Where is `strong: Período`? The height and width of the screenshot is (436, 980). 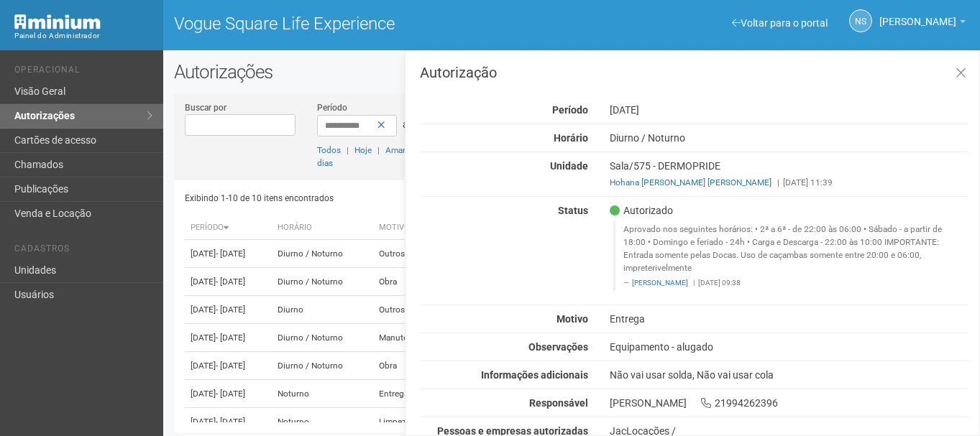 strong: Período is located at coordinates (570, 110).